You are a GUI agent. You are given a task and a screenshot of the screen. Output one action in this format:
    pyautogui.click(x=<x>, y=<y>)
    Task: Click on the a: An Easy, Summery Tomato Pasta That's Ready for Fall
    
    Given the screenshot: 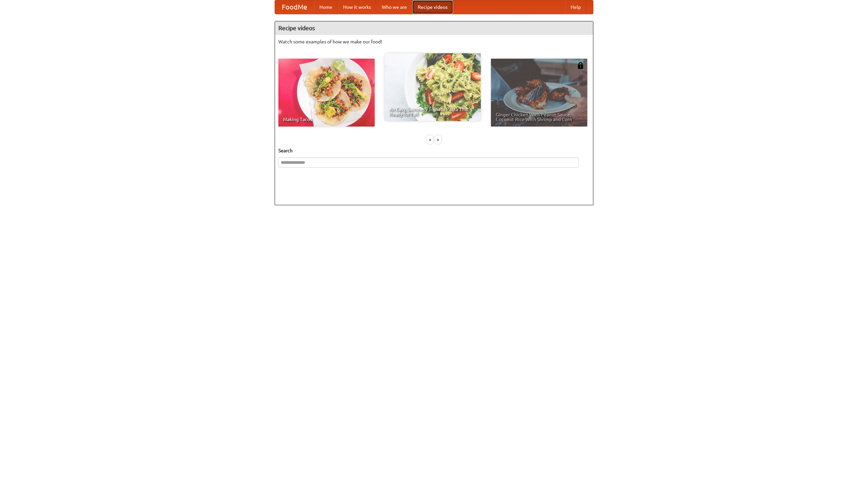 What is the action you would take?
    pyautogui.click(x=432, y=87)
    